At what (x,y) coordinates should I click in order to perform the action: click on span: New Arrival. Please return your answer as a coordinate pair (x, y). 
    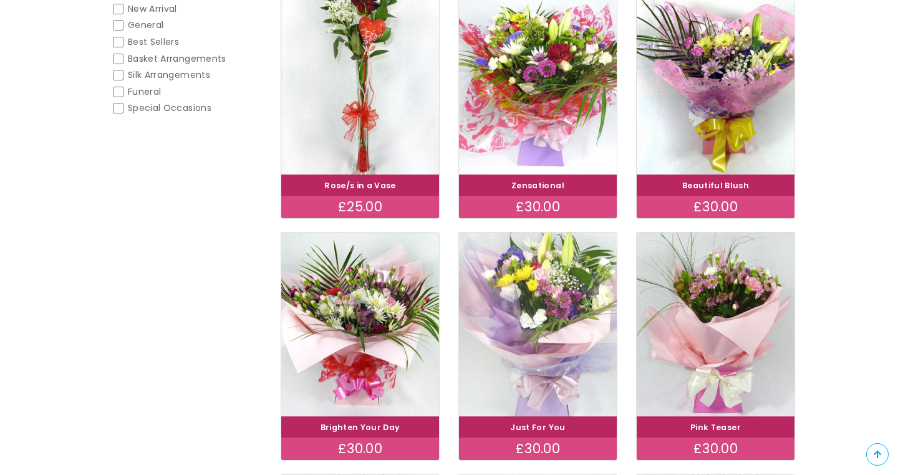
    Looking at the image, I should click on (152, 9).